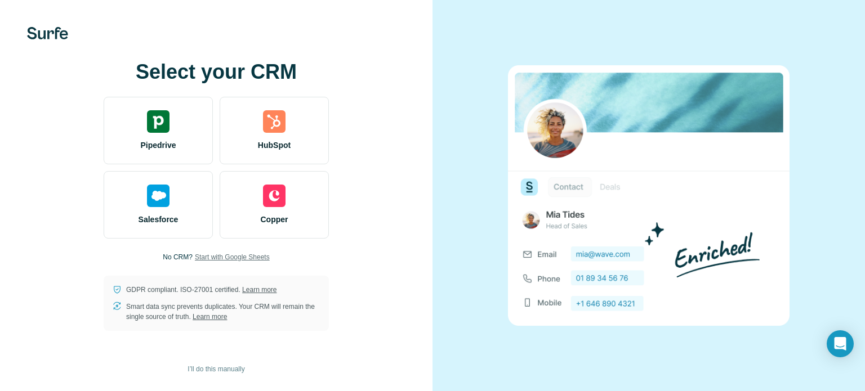  I want to click on img: none image, so click(648, 195).